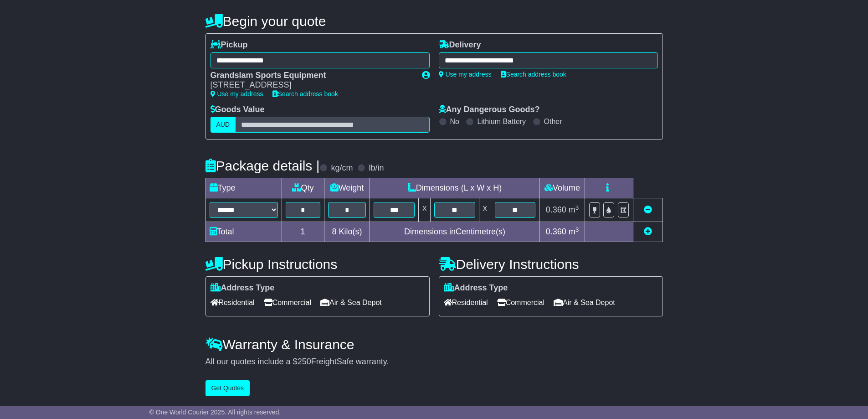  What do you see at coordinates (303, 189) in the screenshot?
I see `td: Qty` at bounding box center [303, 189].